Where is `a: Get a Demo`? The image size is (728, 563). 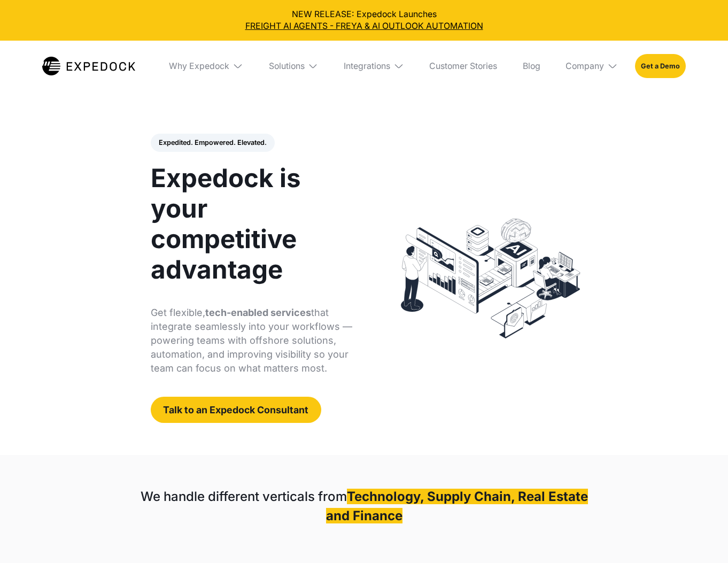
a: Get a Demo is located at coordinates (660, 66).